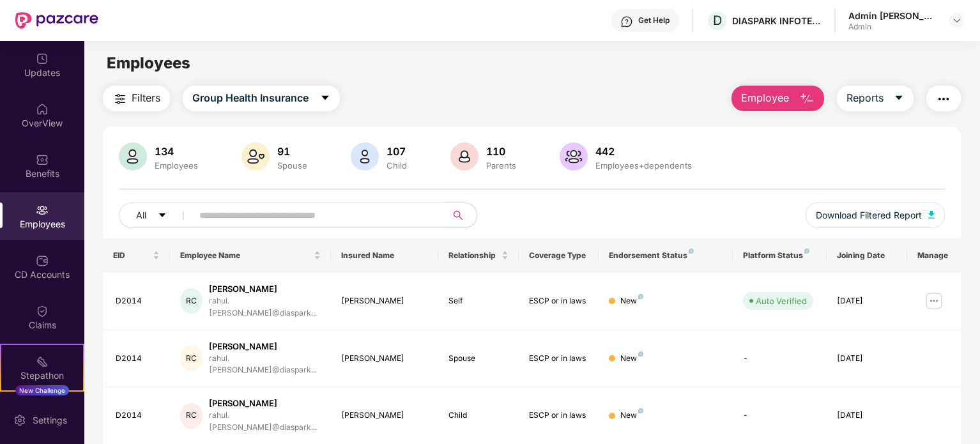 This screenshot has height=444, width=980. I want to click on span: Relationship, so click(474, 256).